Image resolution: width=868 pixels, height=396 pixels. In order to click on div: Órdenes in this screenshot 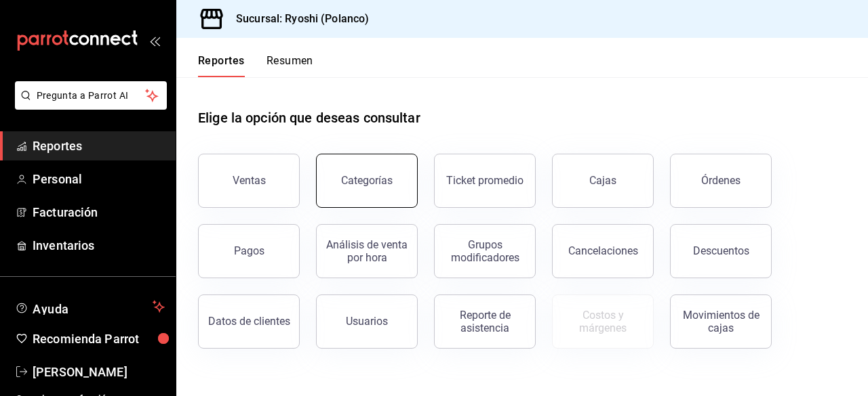, I will do `click(721, 180)`.